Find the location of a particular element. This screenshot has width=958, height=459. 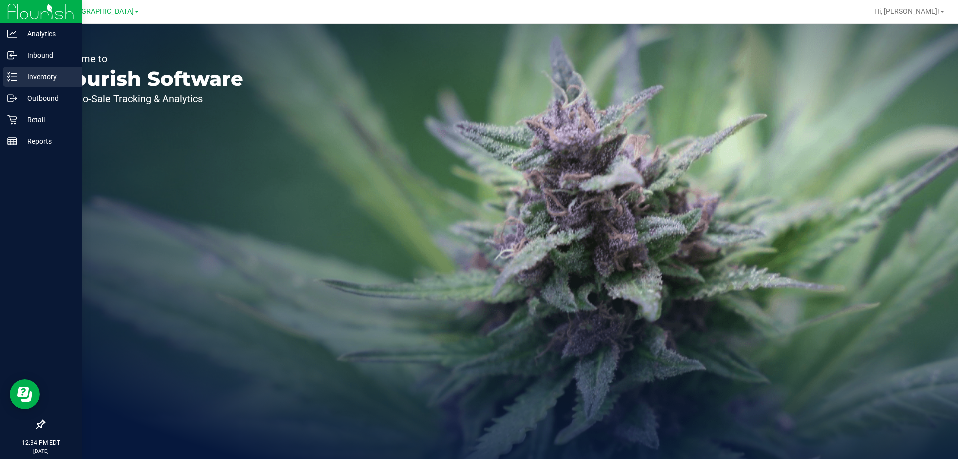

p: 12:34 PM EDT is located at coordinates (41, 442).